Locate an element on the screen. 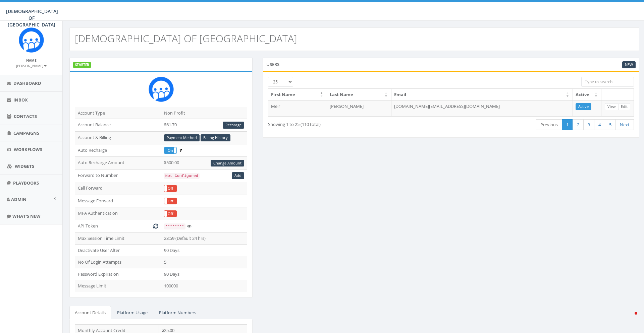  td: 23:59 (Default 24 hrs) is located at coordinates (204, 238).